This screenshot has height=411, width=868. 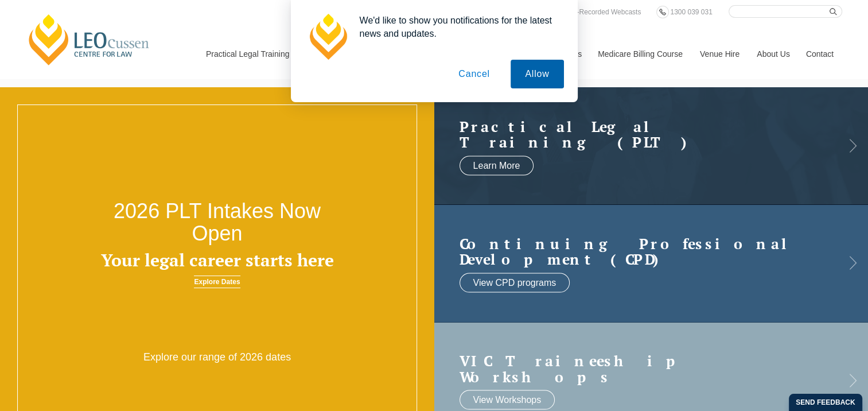 I want to click on h3: Your legal career starts here, so click(x=217, y=260).